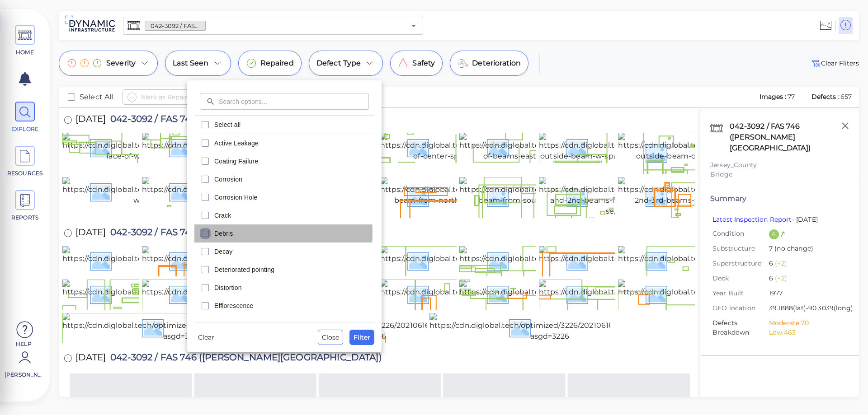 Image resolution: width=868 pixels, height=415 pixels. Describe the element at coordinates (285, 143) in the screenshot. I see `div: Active Leakage` at that location.